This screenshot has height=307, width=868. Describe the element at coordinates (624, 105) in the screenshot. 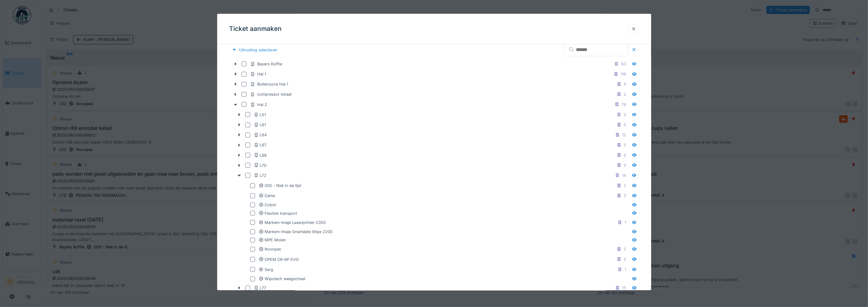

I see `div: 78` at that location.